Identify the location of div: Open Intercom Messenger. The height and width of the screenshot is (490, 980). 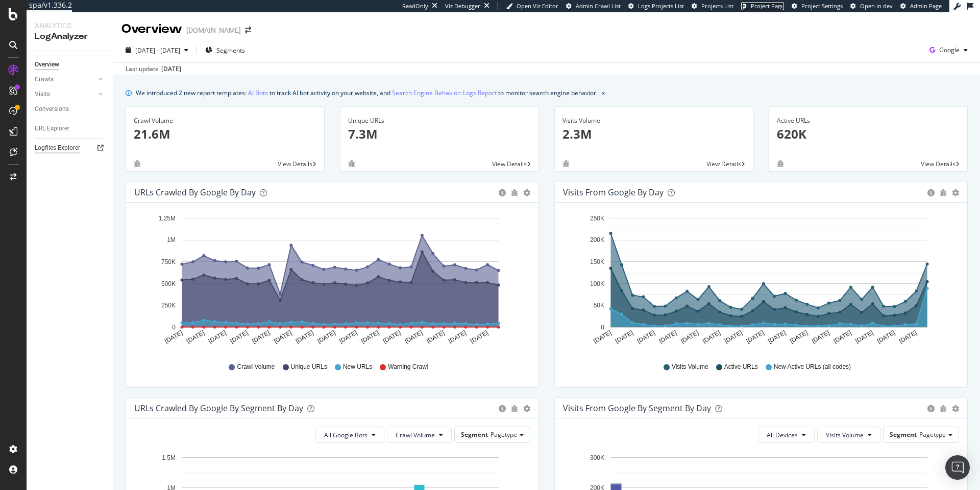
(958, 467).